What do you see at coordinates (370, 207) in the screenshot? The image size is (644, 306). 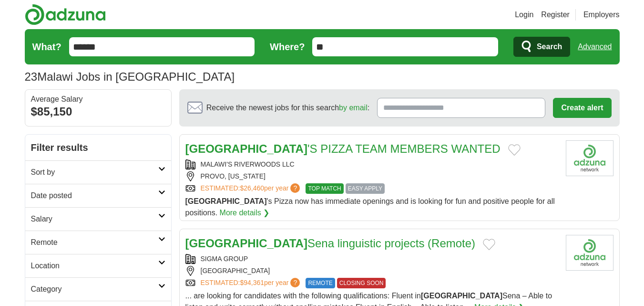 I see `span: 's Pizza now has immediate openings and is looking for fun and positive people for all positions.` at bounding box center [370, 207].